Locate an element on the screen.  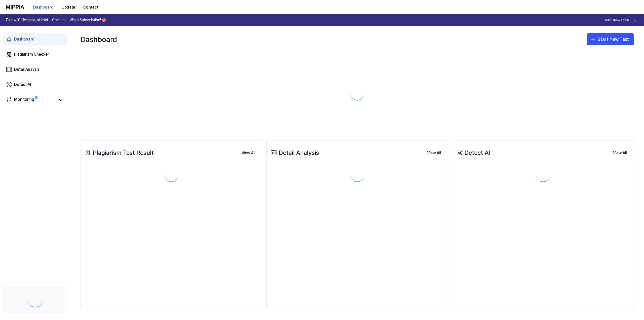
button: Don't show again is located at coordinates (616, 20).